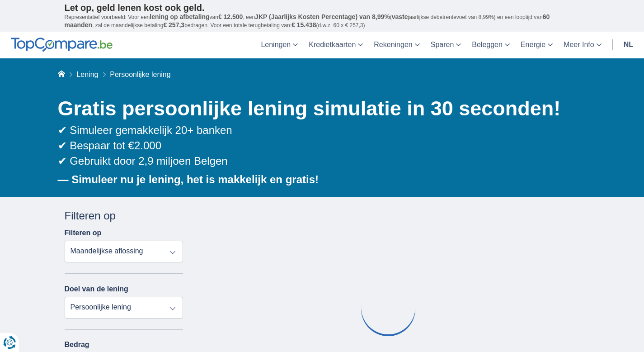  I want to click on a: Kredietkaarten, so click(336, 45).